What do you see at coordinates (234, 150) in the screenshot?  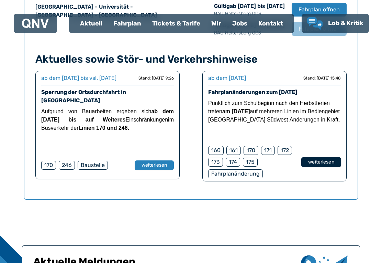 I see `div: 161` at bounding box center [234, 150].